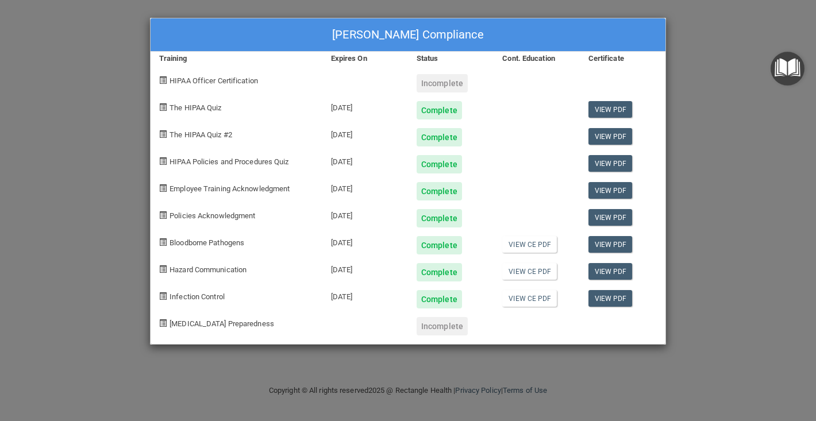 The image size is (816, 421). Describe the element at coordinates (197, 297) in the screenshot. I see `span: Infection Control` at that location.